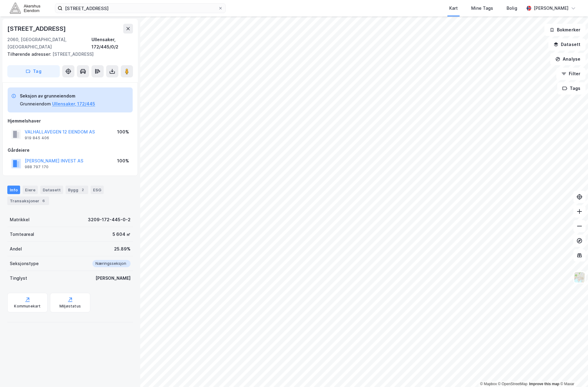 This screenshot has width=588, height=387. What do you see at coordinates (453, 8) in the screenshot?
I see `div: Kart` at bounding box center [453, 8].